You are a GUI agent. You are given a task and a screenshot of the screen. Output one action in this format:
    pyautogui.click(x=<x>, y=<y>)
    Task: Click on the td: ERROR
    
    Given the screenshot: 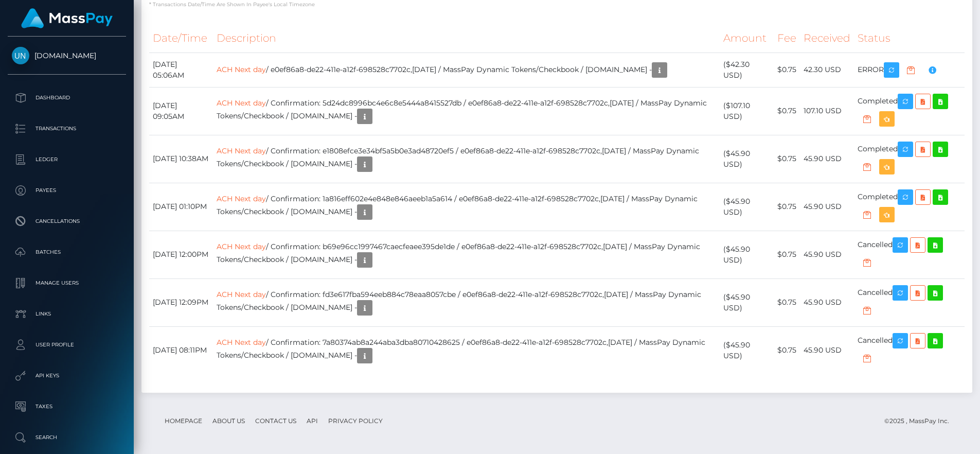 What is the action you would take?
    pyautogui.click(x=909, y=70)
    